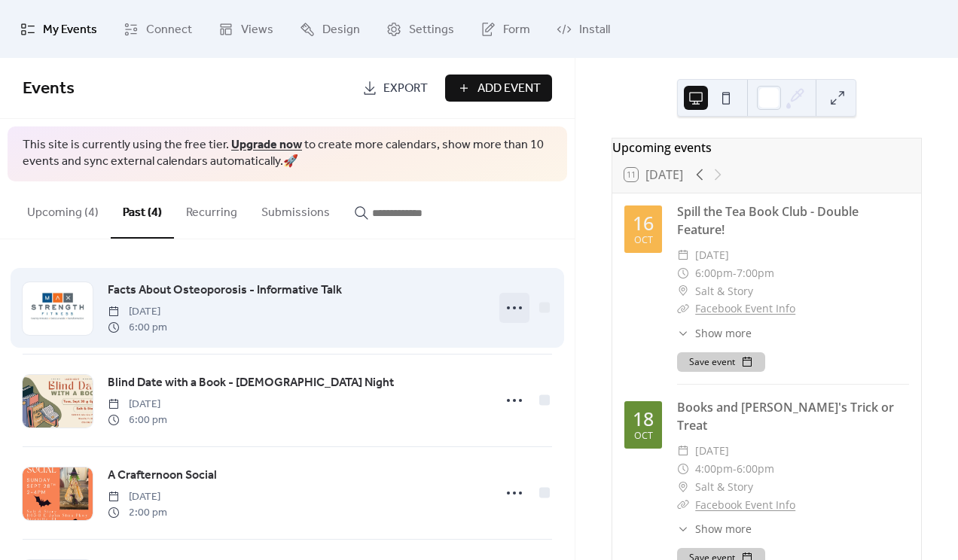  Describe the element at coordinates (594, 29) in the screenshot. I see `span: Install` at that location.